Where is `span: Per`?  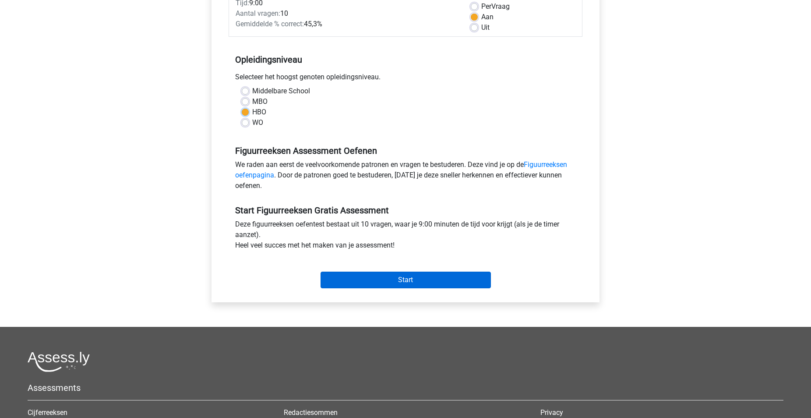
span: Per is located at coordinates (486, 6).